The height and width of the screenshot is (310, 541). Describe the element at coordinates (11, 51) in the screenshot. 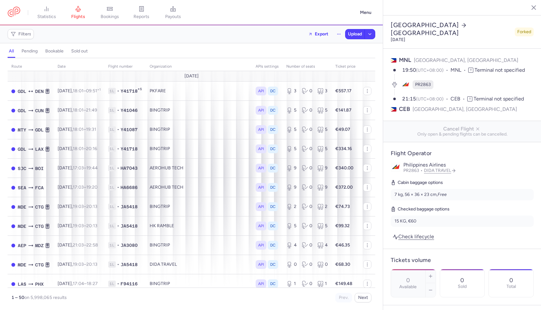

I see `h4: all` at that location.